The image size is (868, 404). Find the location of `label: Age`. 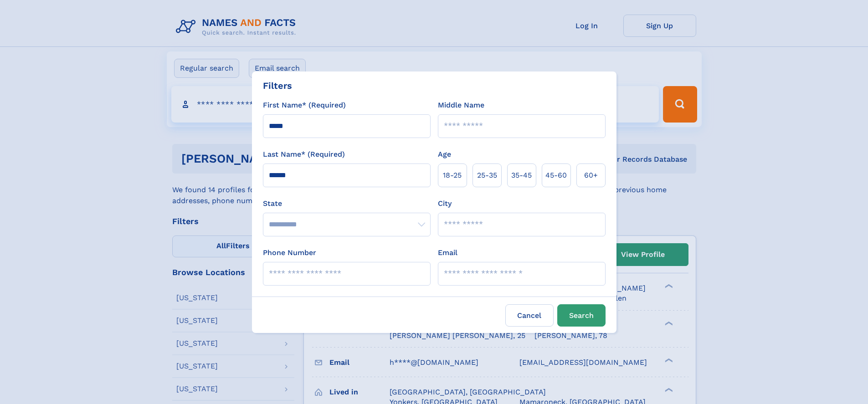

label: Age is located at coordinates (444, 154).